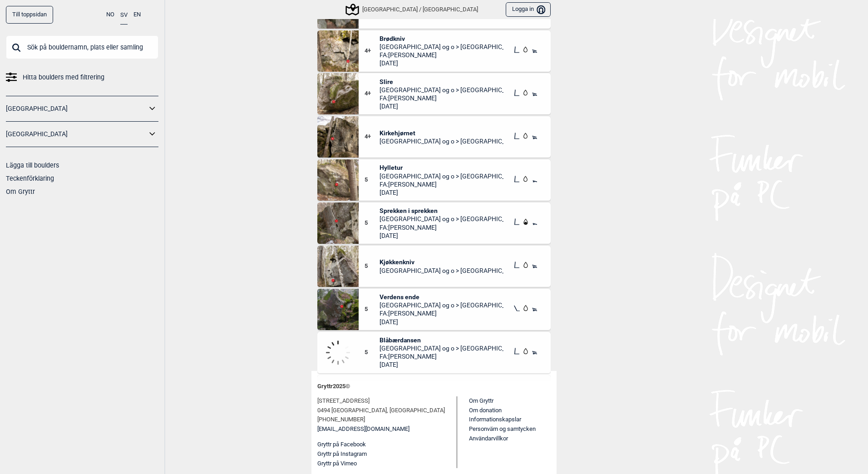 This screenshot has height=474, width=868. What do you see at coordinates (338, 266) in the screenshot?
I see `img: Kjokkenkniv 210411` at bounding box center [338, 266].